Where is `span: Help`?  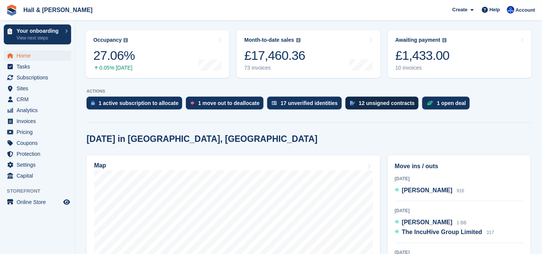
span: Help is located at coordinates (495, 10).